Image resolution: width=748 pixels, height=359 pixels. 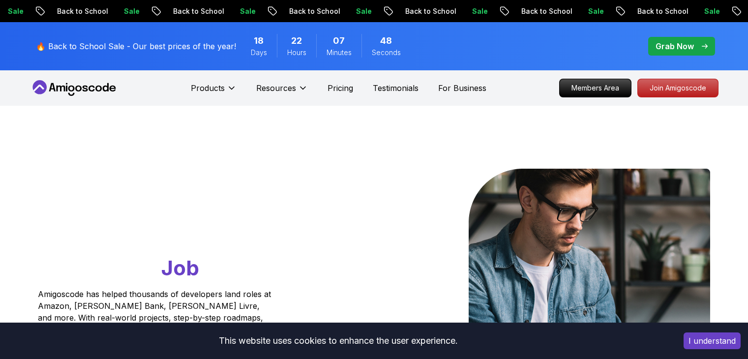 What do you see at coordinates (180, 267) in the screenshot?
I see `span: Job` at bounding box center [180, 267].